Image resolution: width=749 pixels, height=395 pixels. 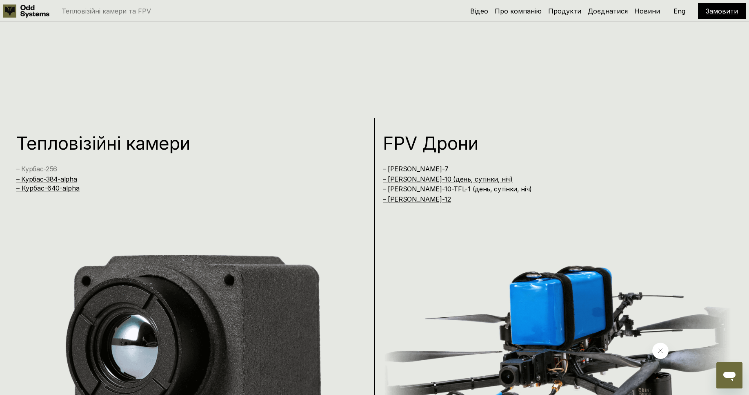 I want to click on a: Продукти, so click(x=565, y=11).